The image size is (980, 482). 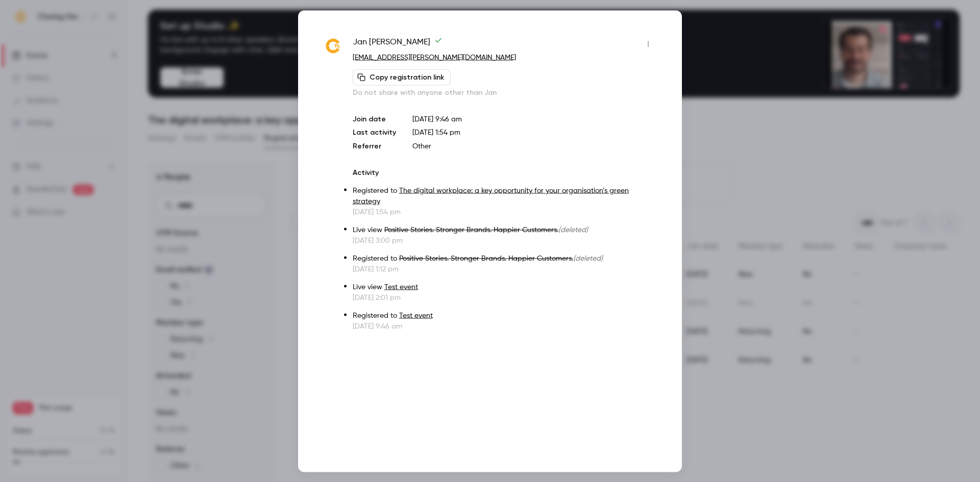 I want to click on p: Other, so click(x=534, y=146).